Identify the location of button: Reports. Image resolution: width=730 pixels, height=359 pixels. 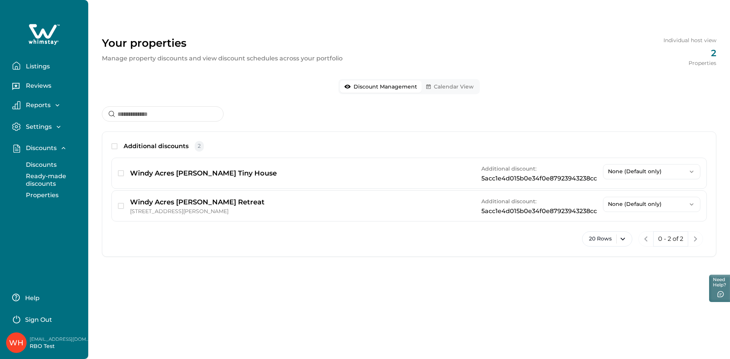
(47, 105).